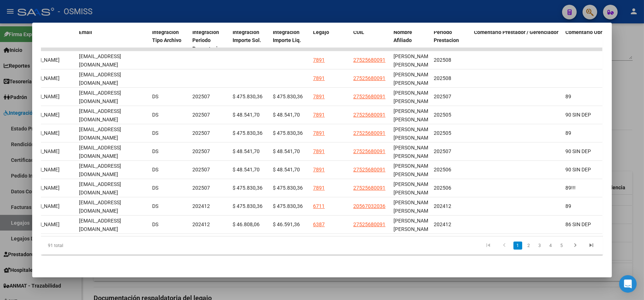 The height and width of the screenshot is (300, 644). I want to click on a: go to previous page, so click(504, 246).